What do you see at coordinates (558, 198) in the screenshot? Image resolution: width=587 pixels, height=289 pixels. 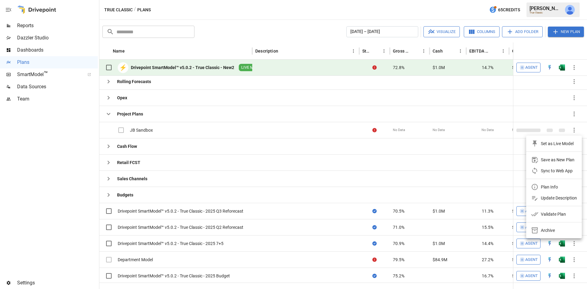 I see `div: Update Description` at bounding box center [558, 198].